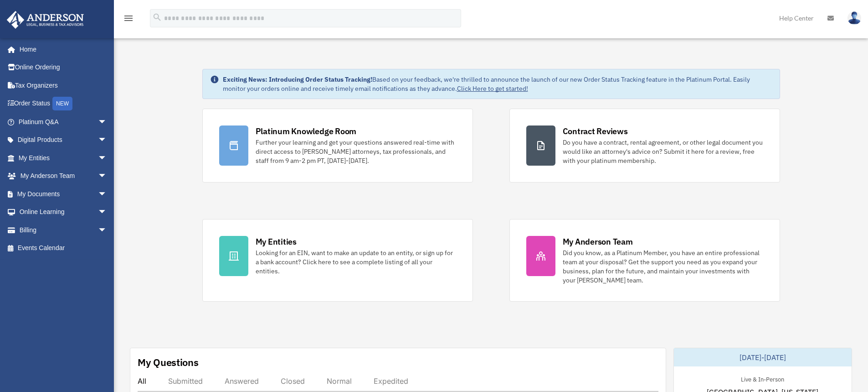  I want to click on a: My Entitiesarrow_drop_down, so click(63, 157).